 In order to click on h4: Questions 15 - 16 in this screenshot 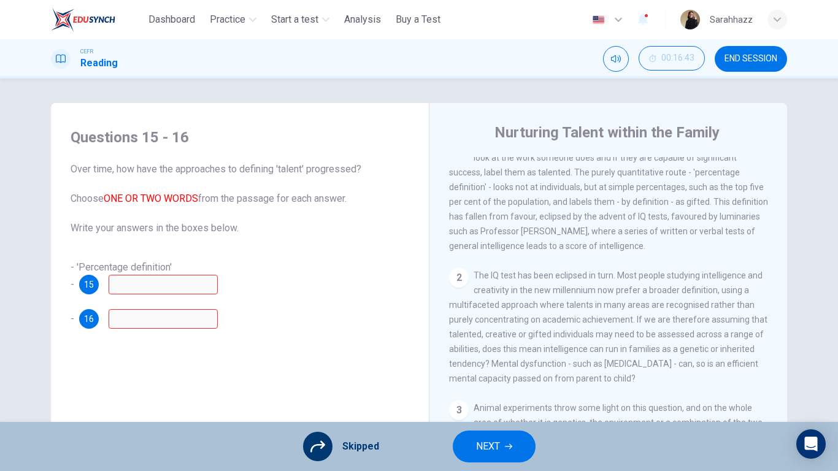, I will do `click(240, 137)`.